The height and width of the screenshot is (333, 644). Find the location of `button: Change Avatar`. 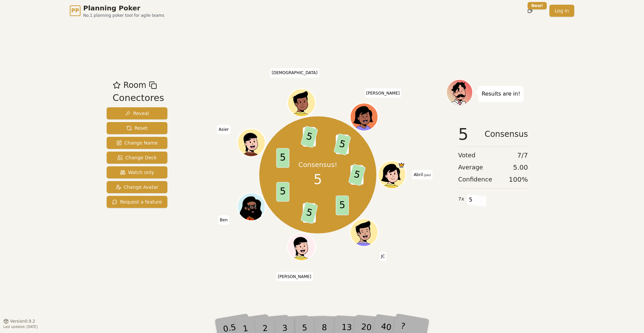

button: Change Avatar is located at coordinates (137, 187).